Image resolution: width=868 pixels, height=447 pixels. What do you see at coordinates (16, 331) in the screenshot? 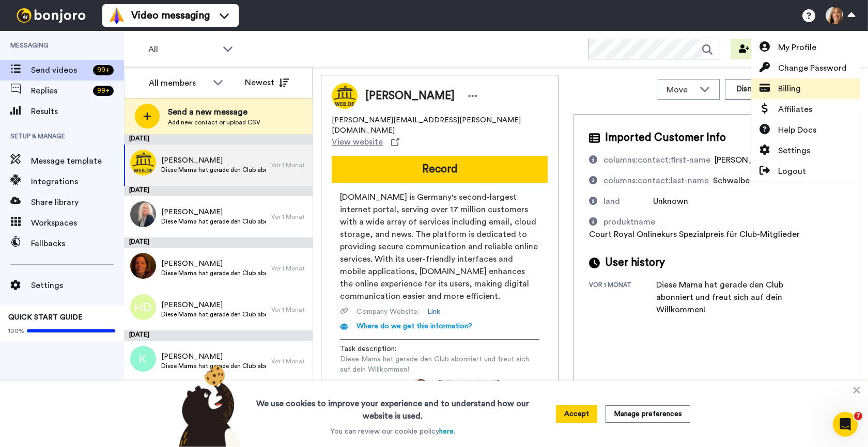
I see `span: 100%` at bounding box center [16, 331].